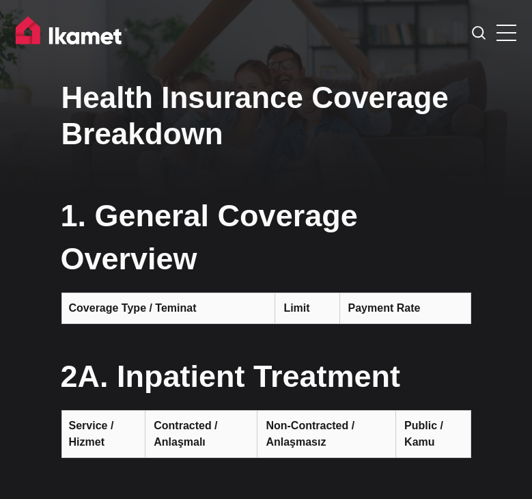  Describe the element at coordinates (266, 376) in the screenshot. I see `h2: 2A. Inpatient Treatment` at that location.